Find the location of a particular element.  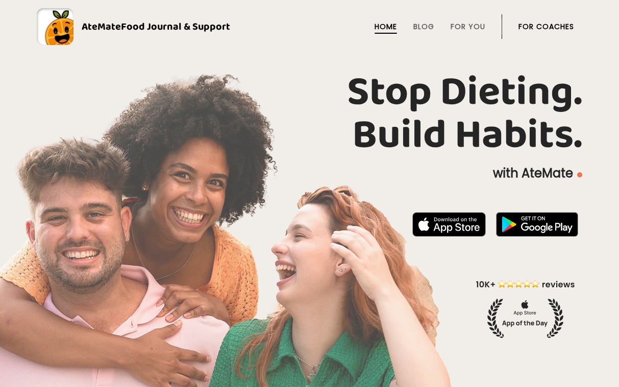

img: badge-download-apple.svg is located at coordinates (449, 224).